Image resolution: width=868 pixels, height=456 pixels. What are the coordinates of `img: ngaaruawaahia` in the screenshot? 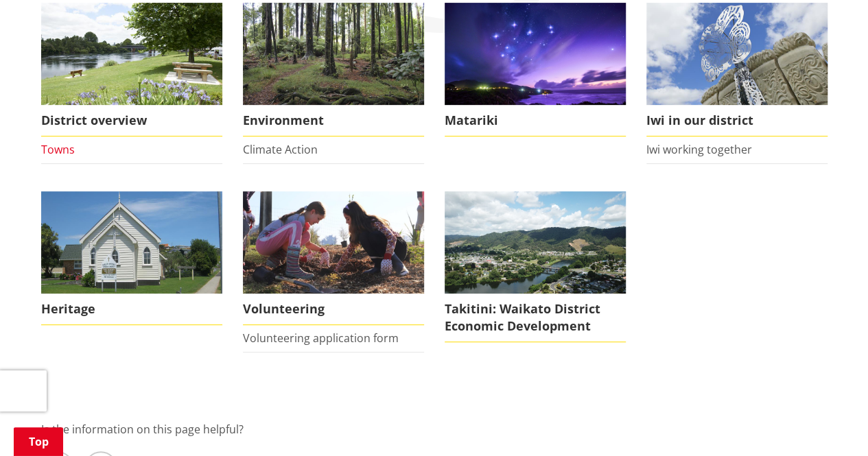 It's located at (536, 242).